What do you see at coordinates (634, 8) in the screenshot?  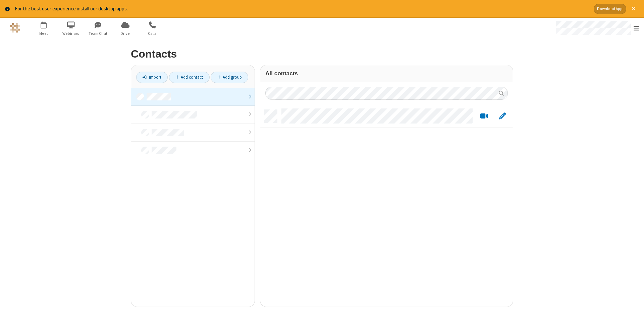 I see `button: Close alert` at bounding box center [634, 8].